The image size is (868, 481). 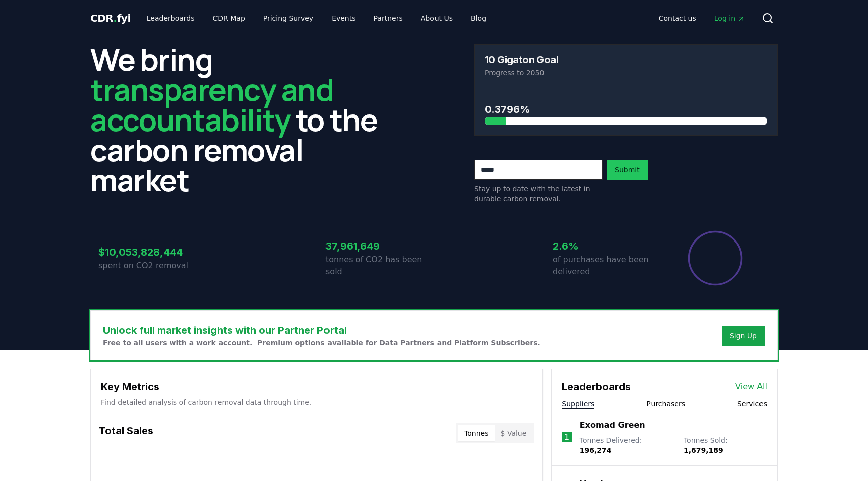 I want to click on a: Pricing Survey, so click(x=288, y=18).